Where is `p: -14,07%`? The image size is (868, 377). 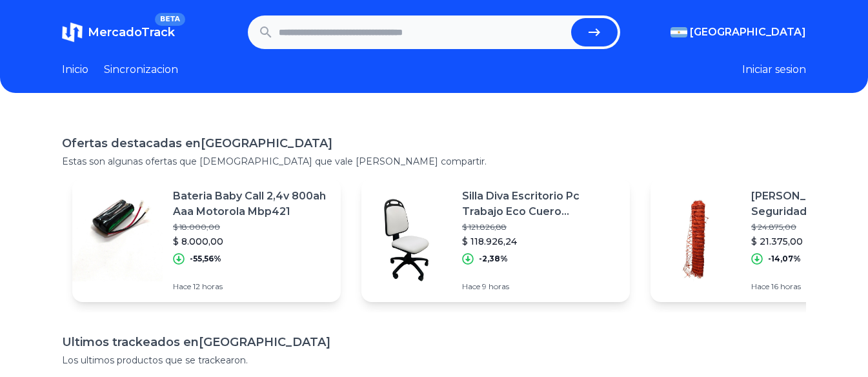
p: -14,07% is located at coordinates (785, 259).